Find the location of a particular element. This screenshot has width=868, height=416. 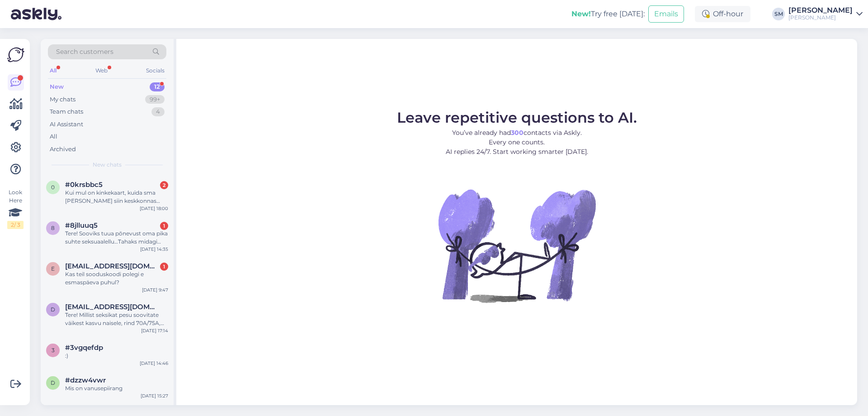

span: New chats is located at coordinates (107, 164).